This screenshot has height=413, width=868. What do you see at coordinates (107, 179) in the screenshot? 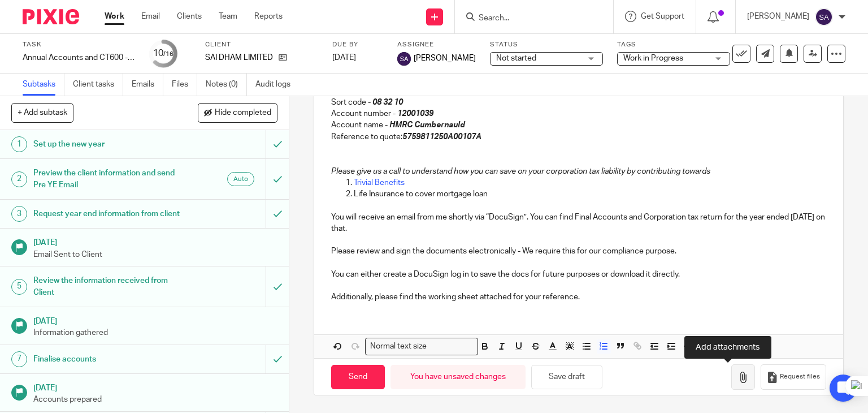
I see `h1: Preview the client information and send Pre YE Email` at bounding box center [107, 179].